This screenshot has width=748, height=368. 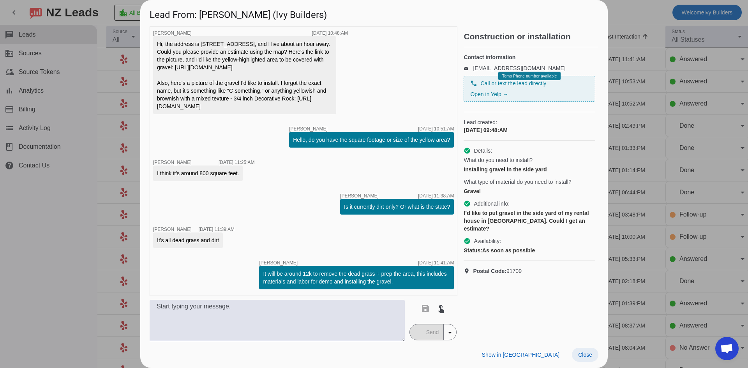 I want to click on a: Open in Yelp →, so click(x=489, y=94).